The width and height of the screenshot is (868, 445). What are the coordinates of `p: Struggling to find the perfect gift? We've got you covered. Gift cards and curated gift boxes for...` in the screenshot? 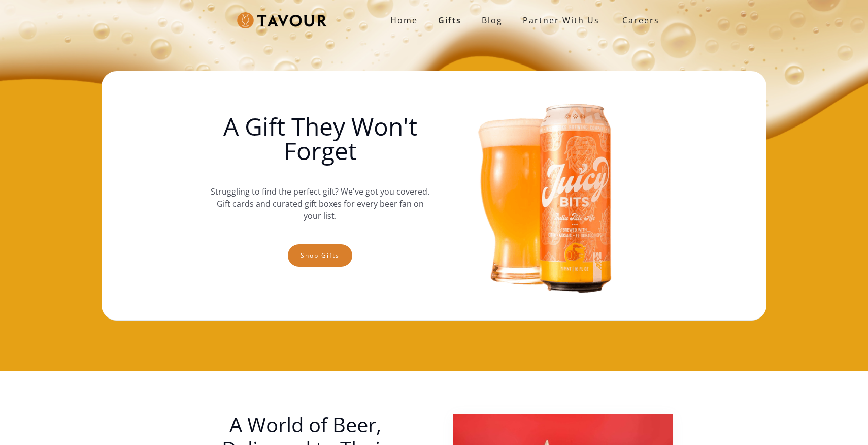 It's located at (320, 204).